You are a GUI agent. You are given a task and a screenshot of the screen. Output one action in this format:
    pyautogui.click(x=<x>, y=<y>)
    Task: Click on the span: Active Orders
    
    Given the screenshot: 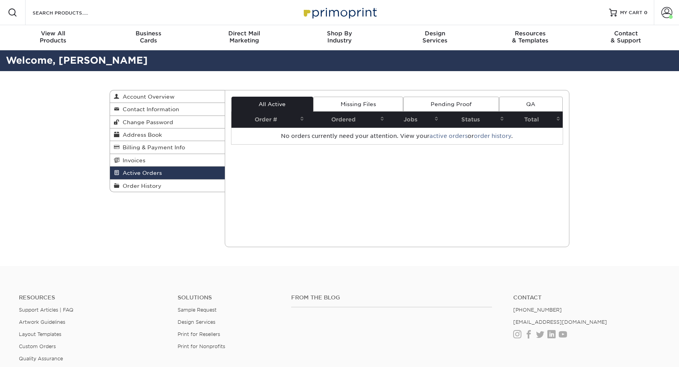 What is the action you would take?
    pyautogui.click(x=141, y=173)
    